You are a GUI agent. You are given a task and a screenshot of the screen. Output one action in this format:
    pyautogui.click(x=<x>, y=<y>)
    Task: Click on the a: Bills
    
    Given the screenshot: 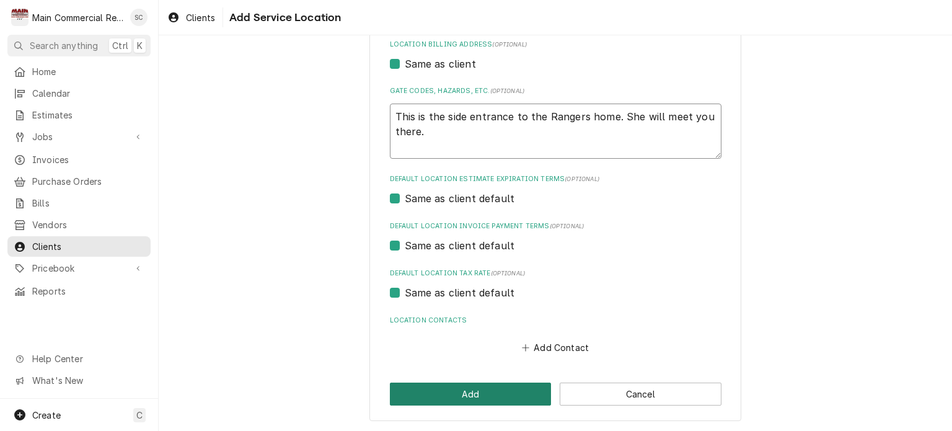 What is the action you would take?
    pyautogui.click(x=79, y=203)
    